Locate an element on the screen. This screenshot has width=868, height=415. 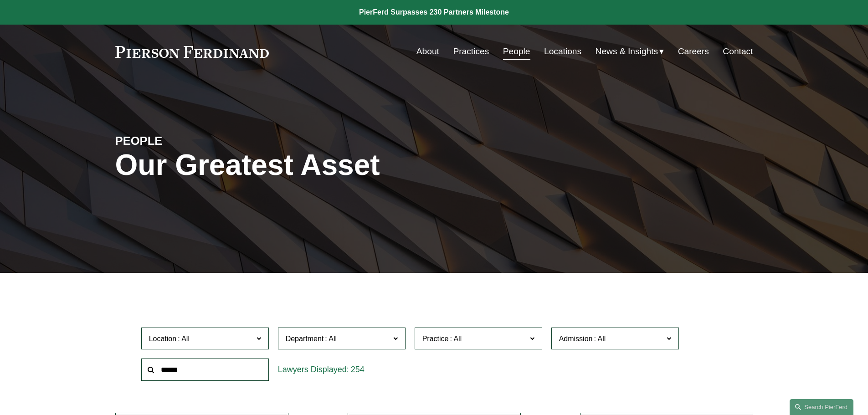
a: Practices is located at coordinates (471, 51).